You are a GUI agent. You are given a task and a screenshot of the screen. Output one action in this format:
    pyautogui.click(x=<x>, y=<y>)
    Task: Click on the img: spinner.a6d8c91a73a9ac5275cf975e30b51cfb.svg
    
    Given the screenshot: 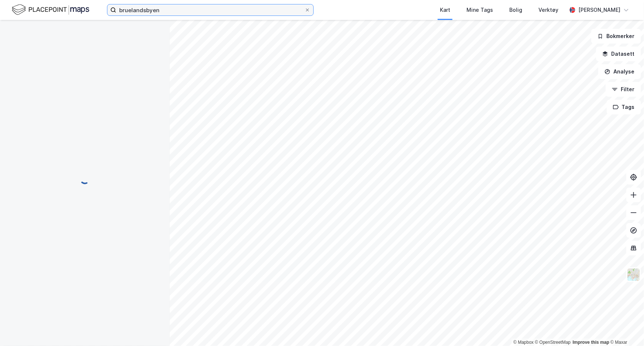 What is the action you would take?
    pyautogui.click(x=85, y=179)
    